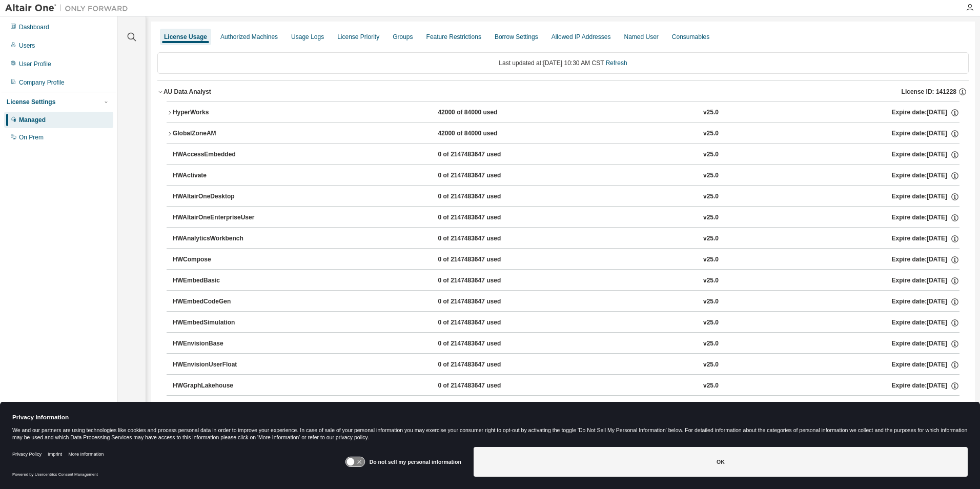 This screenshot has width=980, height=489. I want to click on div: HWEmbedBasic, so click(219, 280).